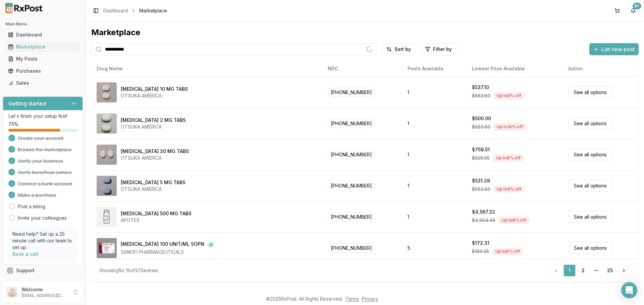 The width and height of the screenshot is (644, 305). I want to click on h2: Main Menu, so click(43, 24).